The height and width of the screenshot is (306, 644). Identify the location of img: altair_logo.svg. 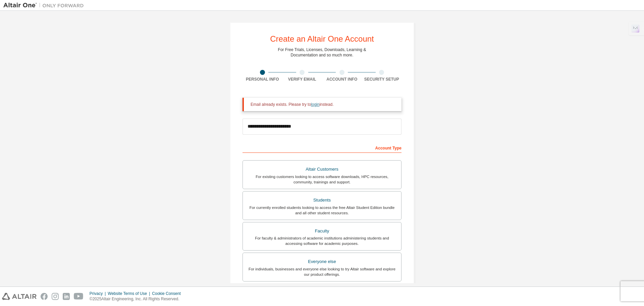
(19, 296).